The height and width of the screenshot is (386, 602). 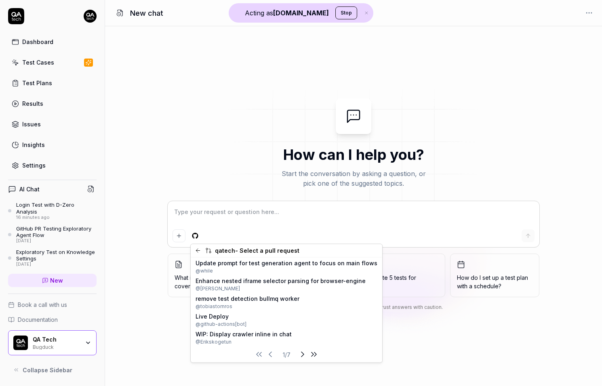 I want to click on button: Previous page, so click(x=270, y=355).